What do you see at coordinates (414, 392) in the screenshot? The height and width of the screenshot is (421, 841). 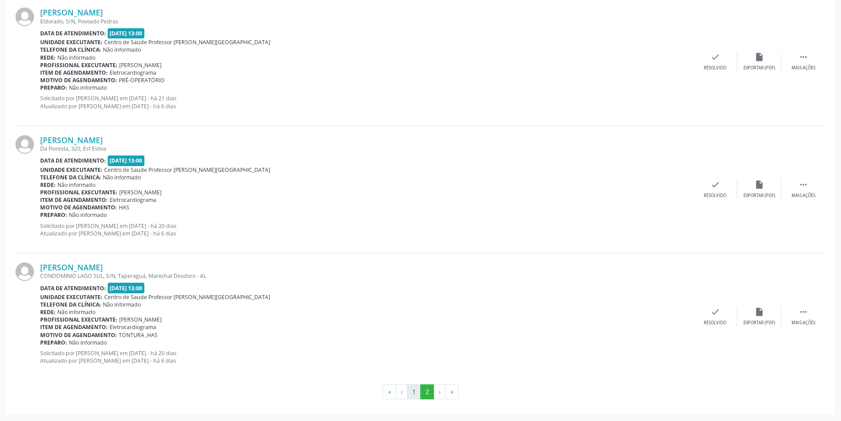 I see `button: Go to page 1` at bounding box center [414, 392].